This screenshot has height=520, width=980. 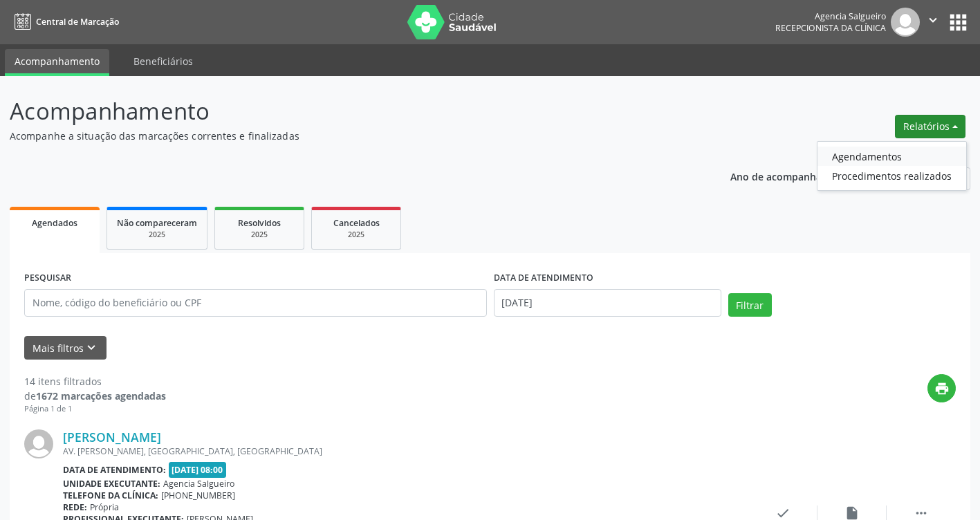 What do you see at coordinates (77, 21) in the screenshot?
I see `span: Central de Marcação` at bounding box center [77, 21].